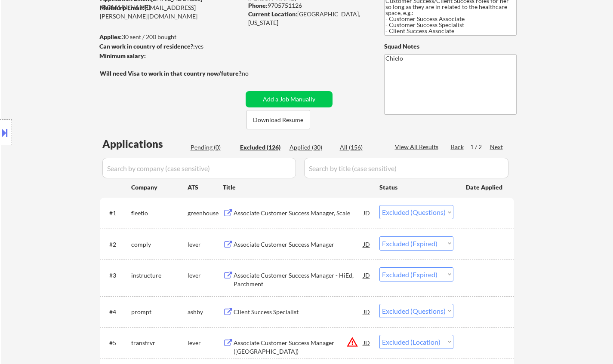 The height and width of the screenshot is (364, 613). Describe the element at coordinates (205, 213) in the screenshot. I see `div: greenhouse` at that location.